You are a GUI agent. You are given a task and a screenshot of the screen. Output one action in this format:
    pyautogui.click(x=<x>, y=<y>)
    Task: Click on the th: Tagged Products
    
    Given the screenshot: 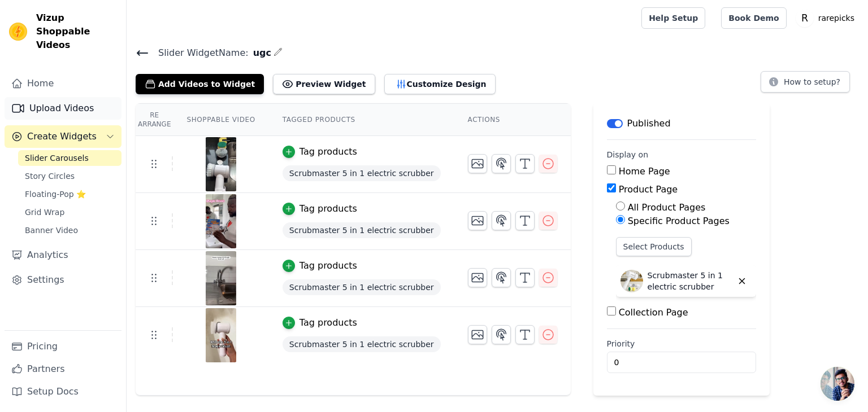 What is the action you would take?
    pyautogui.click(x=362, y=120)
    